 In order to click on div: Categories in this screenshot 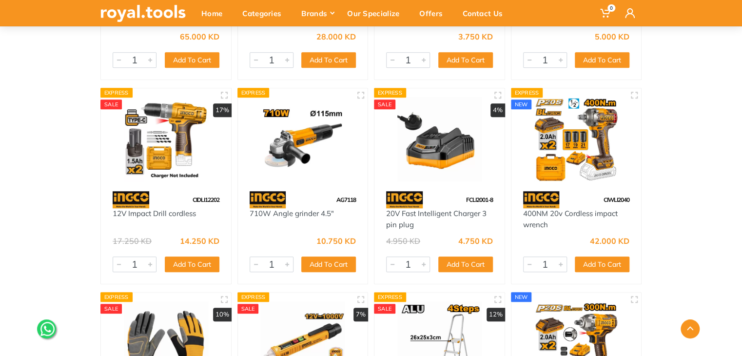, I will do `click(265, 13)`.